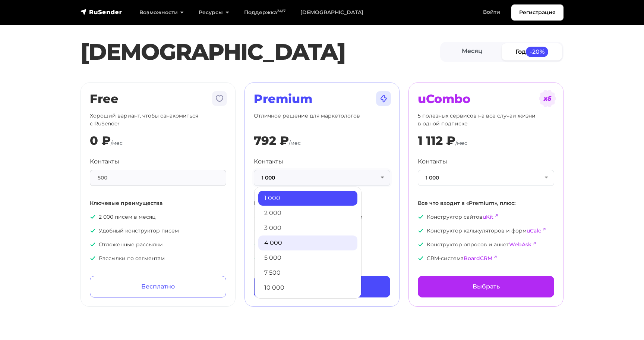 The width and height of the screenshot is (644, 340). I want to click on span: -20%, so click(537, 51).